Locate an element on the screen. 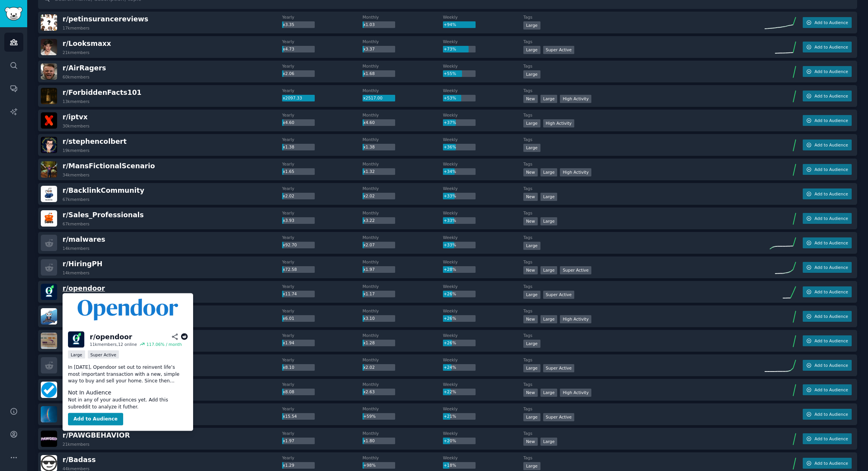 This screenshot has width=868, height=471. div: Super Active is located at coordinates (575, 270).